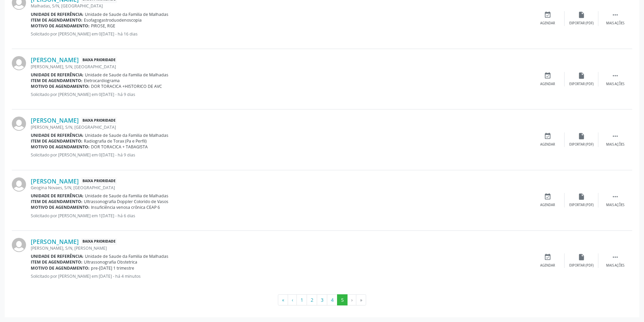  What do you see at coordinates (103, 25) in the screenshot?
I see `span: PIROSE, RGE` at bounding box center [103, 25].